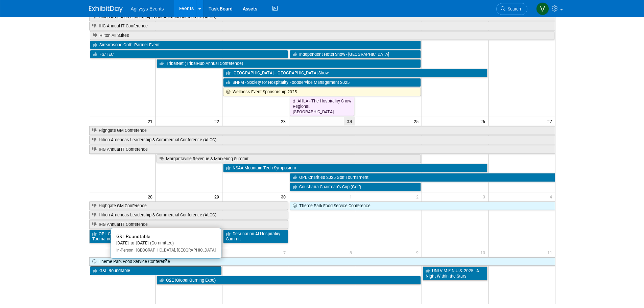 This screenshot has width=644, height=308. Describe the element at coordinates (218, 197) in the screenshot. I see `span: 29` at that location.